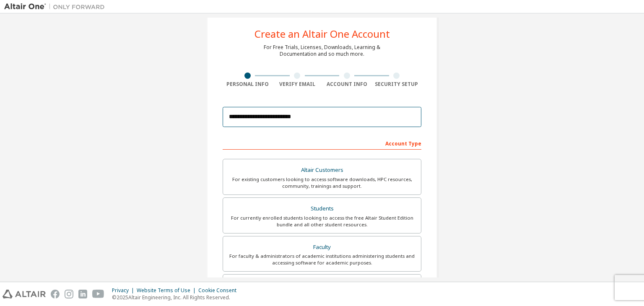 The height and width of the screenshot is (306, 644). I want to click on img: facebook.svg, so click(55, 294).